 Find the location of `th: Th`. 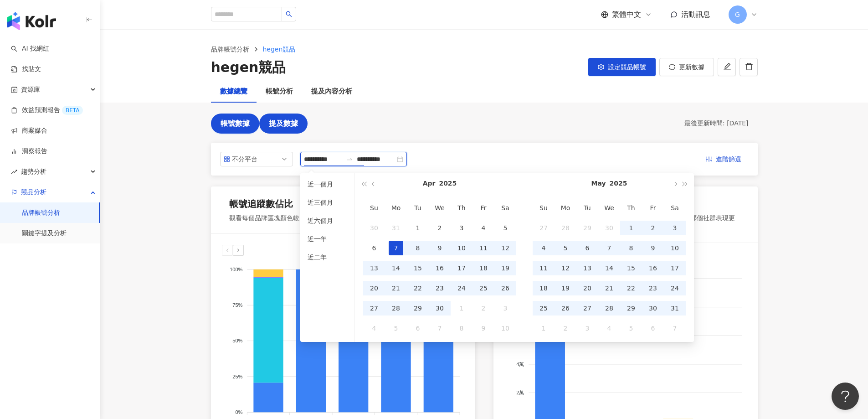

th: Th is located at coordinates (631, 208).